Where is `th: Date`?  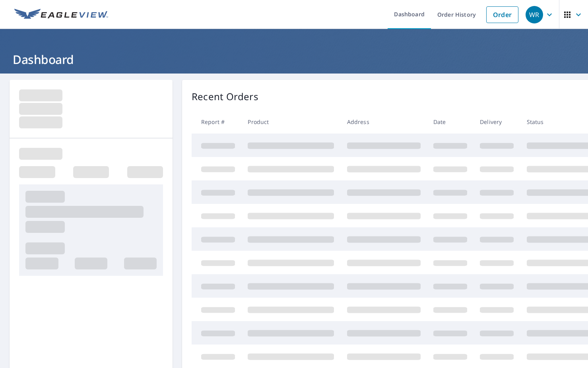 th: Date is located at coordinates (450, 121).